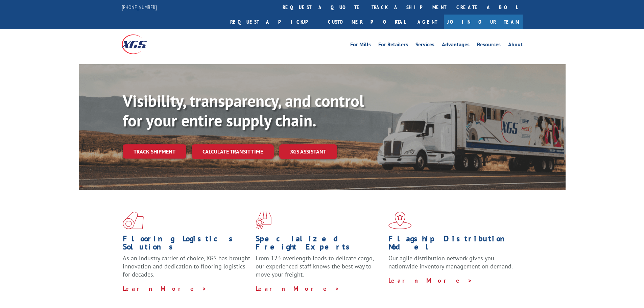 Image resolution: width=644 pixels, height=308 pixels. I want to click on a: Advantages, so click(455, 46).